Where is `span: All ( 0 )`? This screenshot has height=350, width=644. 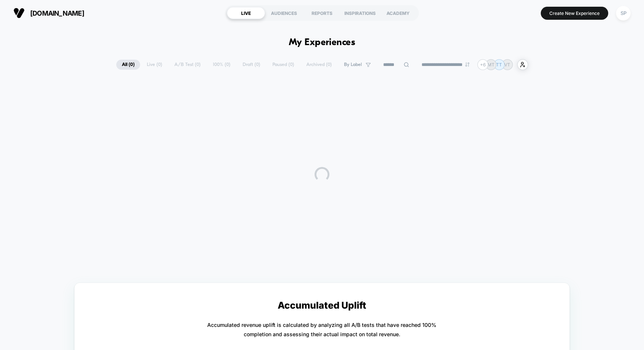
span: All ( 0 ) is located at coordinates (128, 64).